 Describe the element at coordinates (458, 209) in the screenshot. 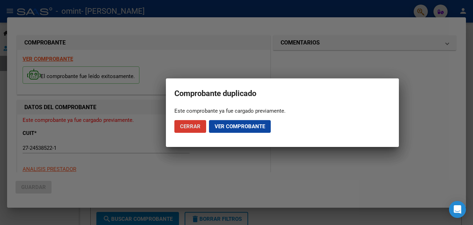

I see `div: Open Intercom Messenger` at that location.